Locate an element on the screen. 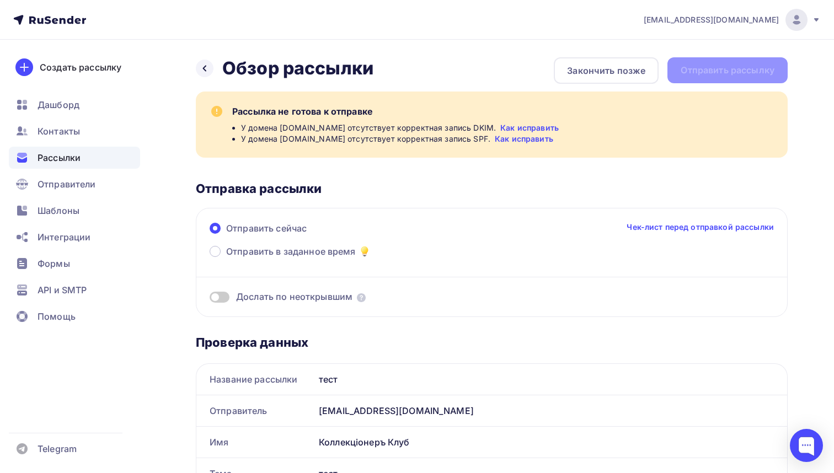  div: Название рассылки is located at coordinates (255, 379).